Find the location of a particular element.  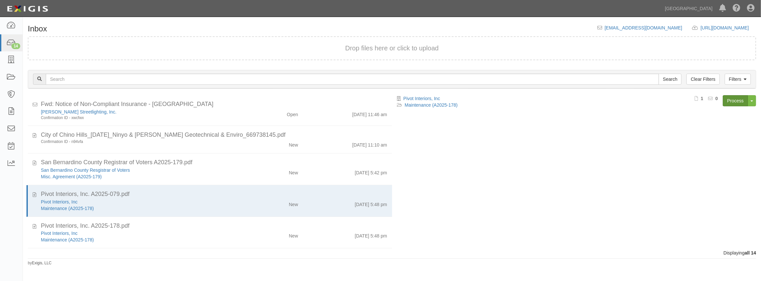

i: Help Center - Complianz is located at coordinates (736, 9).